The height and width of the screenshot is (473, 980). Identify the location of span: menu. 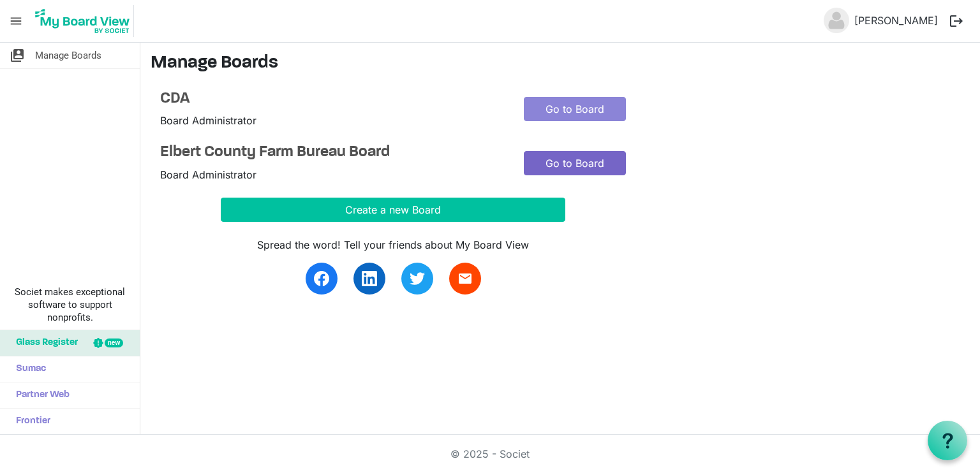
(16, 21).